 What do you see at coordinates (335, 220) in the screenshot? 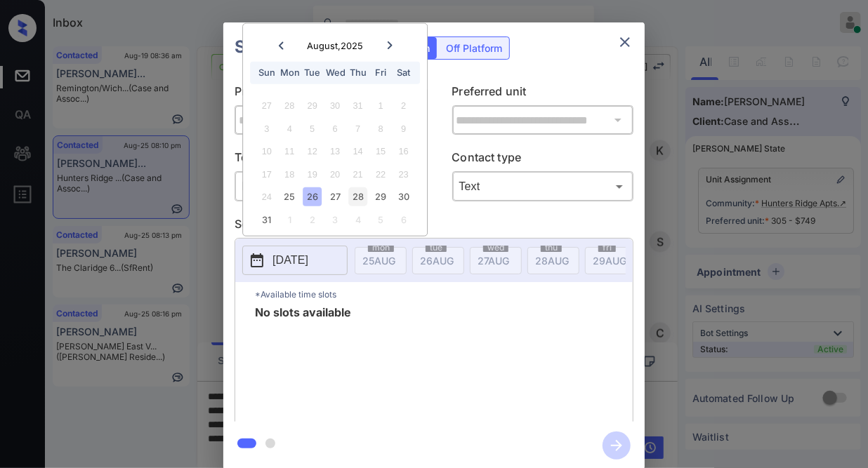
I see `div: Choose Wednesday, September 3rd, 2025` at bounding box center [335, 220].